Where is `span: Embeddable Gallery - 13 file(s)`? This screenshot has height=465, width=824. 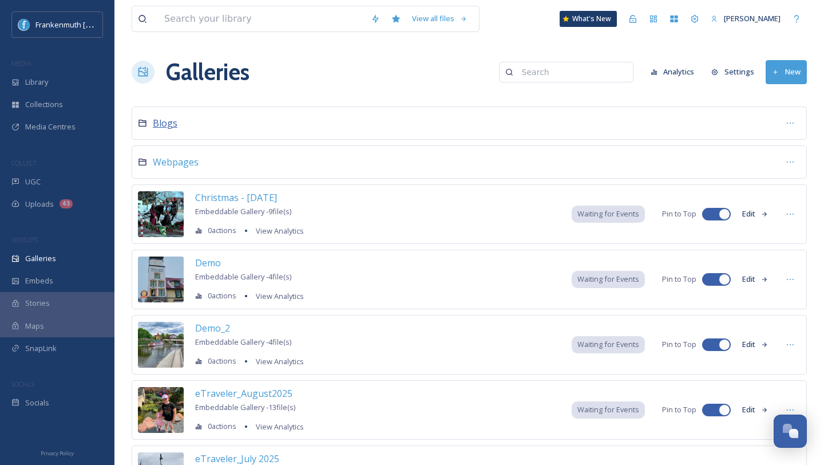 span: Embeddable Gallery - 13 file(s) is located at coordinates (245, 407).